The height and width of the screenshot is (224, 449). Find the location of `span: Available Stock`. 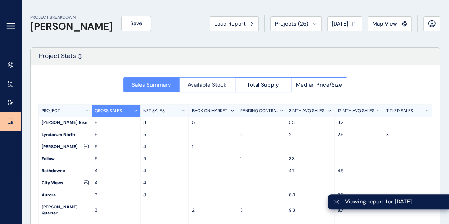

span: Available Stock is located at coordinates (207, 85).